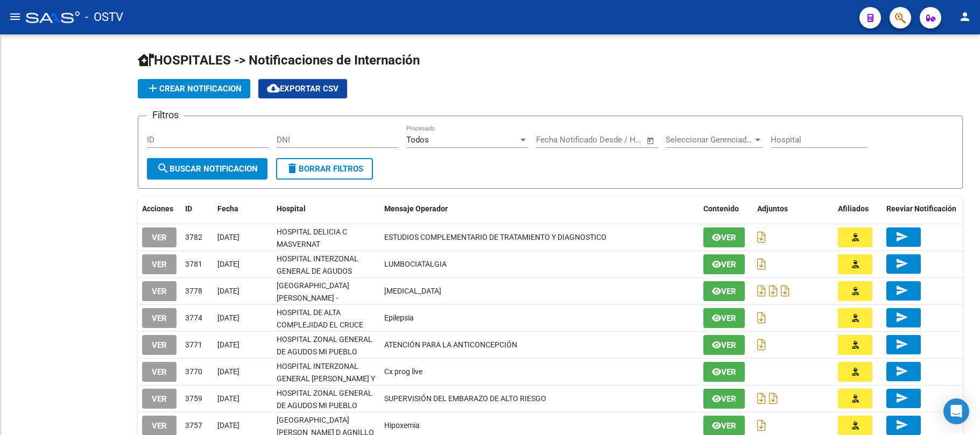 This screenshot has width=980, height=435. What do you see at coordinates (104, 17) in the screenshot?
I see `span: - OSTV` at bounding box center [104, 17].